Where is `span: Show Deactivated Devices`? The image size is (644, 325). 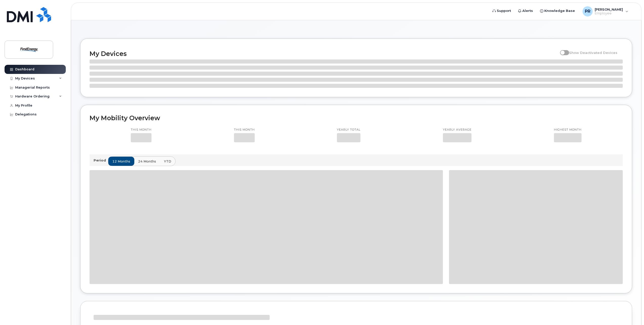
span: Show Deactivated Devices is located at coordinates (593, 53).